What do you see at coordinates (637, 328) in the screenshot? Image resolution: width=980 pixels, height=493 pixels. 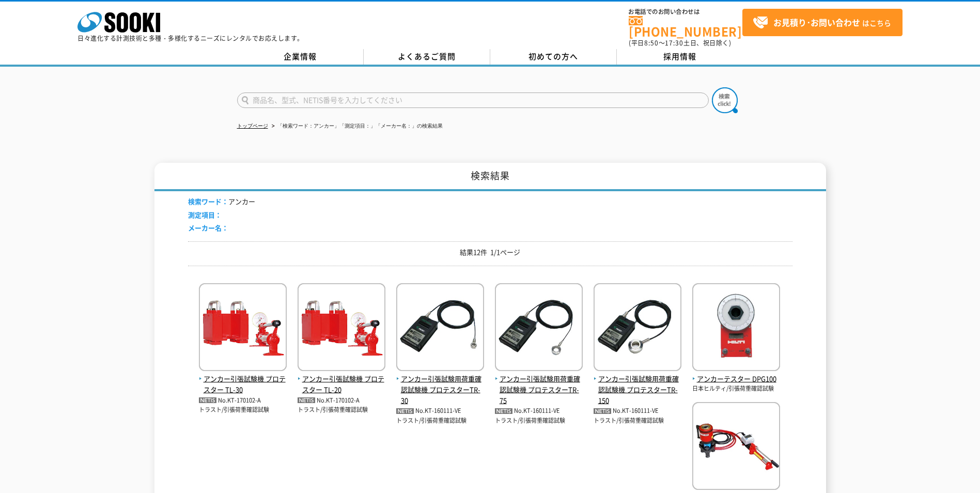 I see `img: プロテスターTR-150` at bounding box center [637, 328].